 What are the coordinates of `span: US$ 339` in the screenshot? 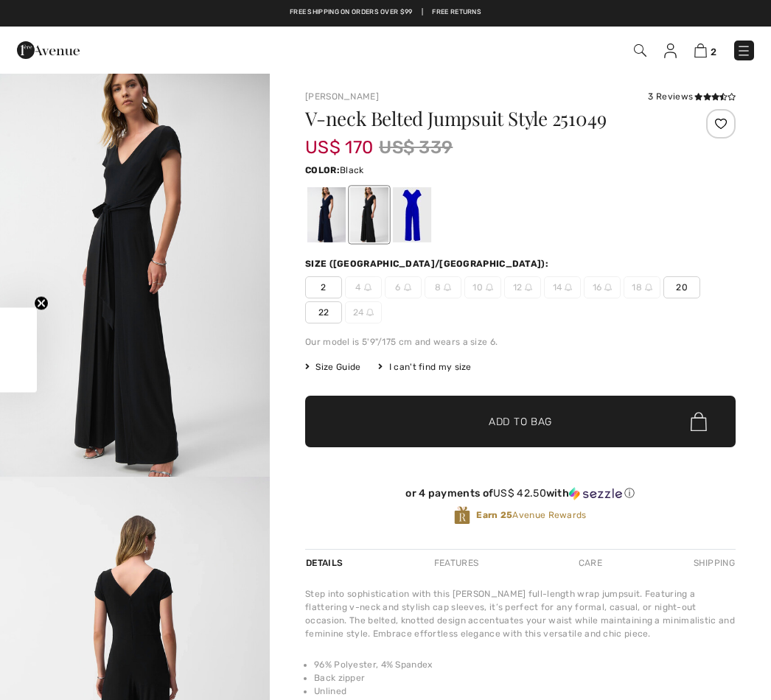 It's located at (416, 147).